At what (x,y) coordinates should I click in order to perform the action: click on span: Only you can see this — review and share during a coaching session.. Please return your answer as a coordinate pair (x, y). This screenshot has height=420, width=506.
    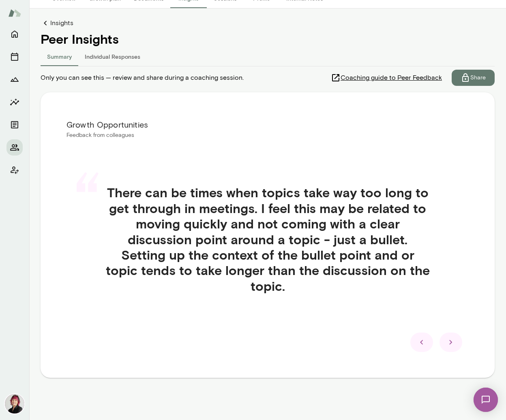
    Looking at the image, I should click on (142, 78).